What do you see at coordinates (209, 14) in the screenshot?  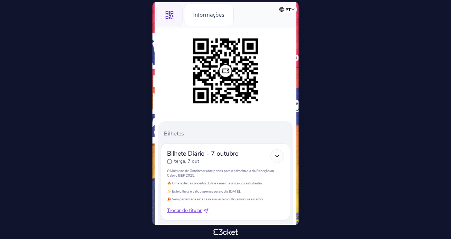 I see `a: Informações` at bounding box center [209, 14].